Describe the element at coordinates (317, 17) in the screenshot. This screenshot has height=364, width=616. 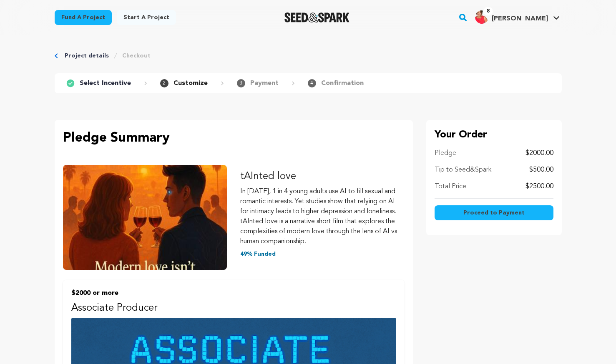
I see `img: Seed&Spark Logo Dark Mode` at that location.